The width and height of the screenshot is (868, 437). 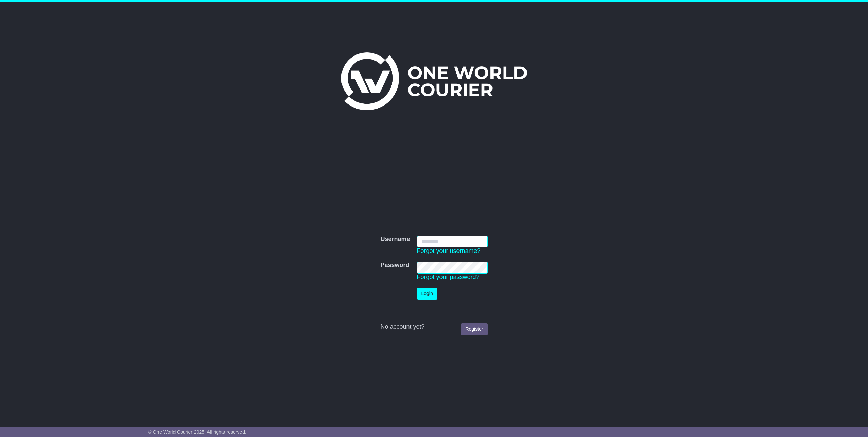 I want to click on span: © One World Courier 2025. All rights reserved., so click(x=197, y=432).